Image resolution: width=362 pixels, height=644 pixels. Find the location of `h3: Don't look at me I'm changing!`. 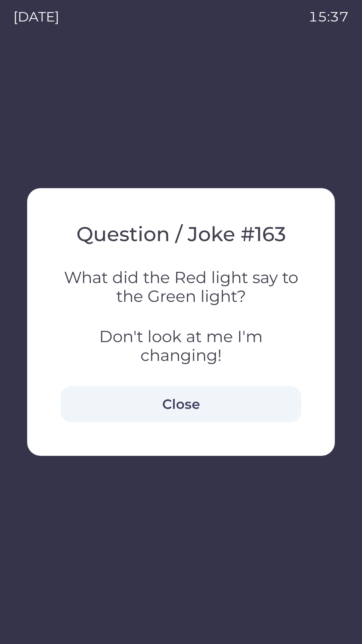

h3: Don't look at me I'm changing! is located at coordinates (181, 346).